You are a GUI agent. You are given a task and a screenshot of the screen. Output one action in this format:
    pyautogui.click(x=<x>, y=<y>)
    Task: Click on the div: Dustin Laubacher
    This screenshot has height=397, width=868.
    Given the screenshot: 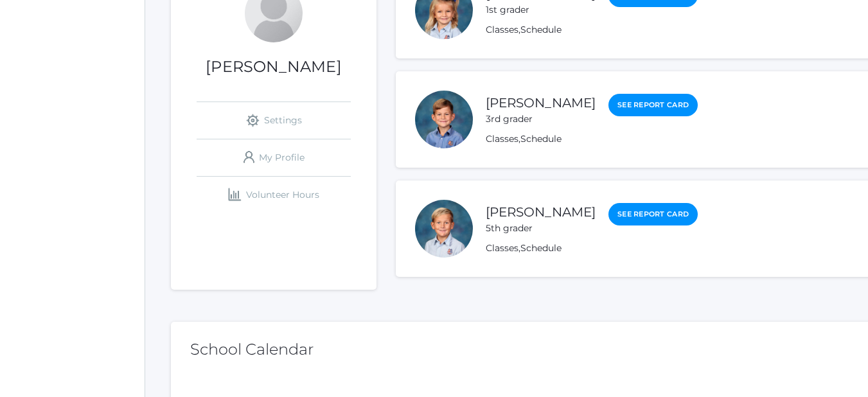 What is the action you would take?
    pyautogui.click(x=444, y=120)
    